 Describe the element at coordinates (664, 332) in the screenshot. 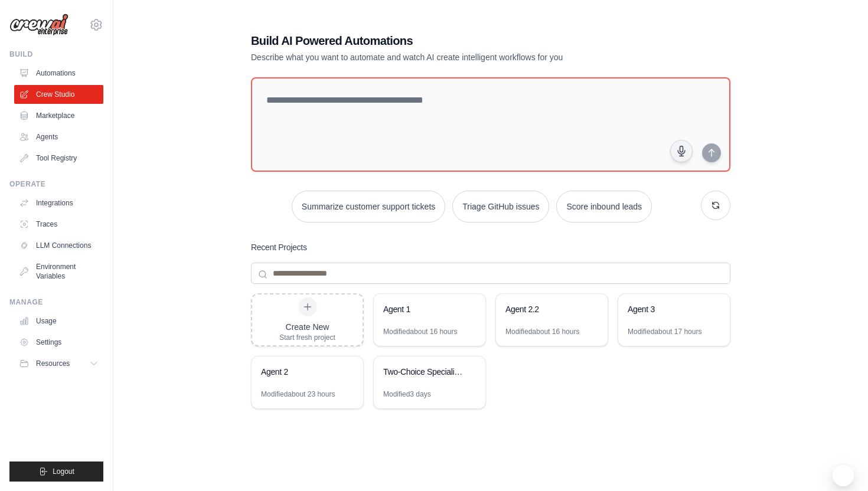

I see `div: Modified about 17 hours` at that location.